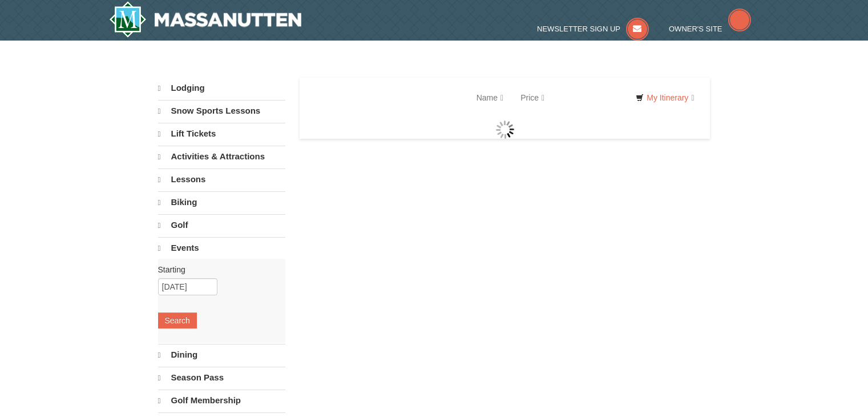 The width and height of the screenshot is (868, 417). Describe the element at coordinates (205, 19) in the screenshot. I see `a: Massanutten Resort` at that location.